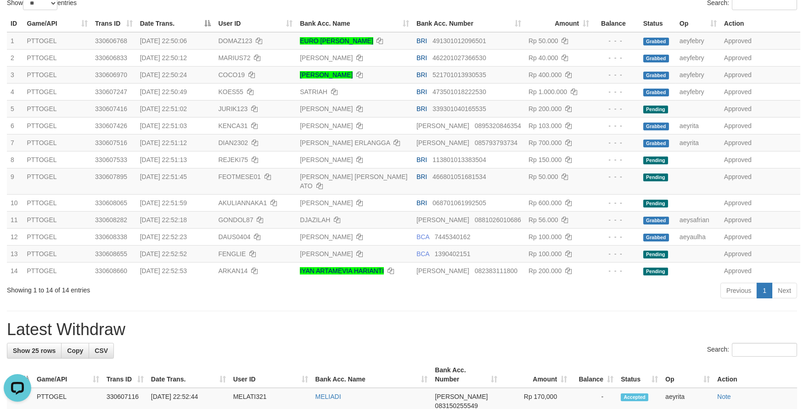 This screenshot has width=804, height=409. What do you see at coordinates (459, 160) in the screenshot?
I see `span: Copy 113801013383504 to clipboard` at bounding box center [459, 160].